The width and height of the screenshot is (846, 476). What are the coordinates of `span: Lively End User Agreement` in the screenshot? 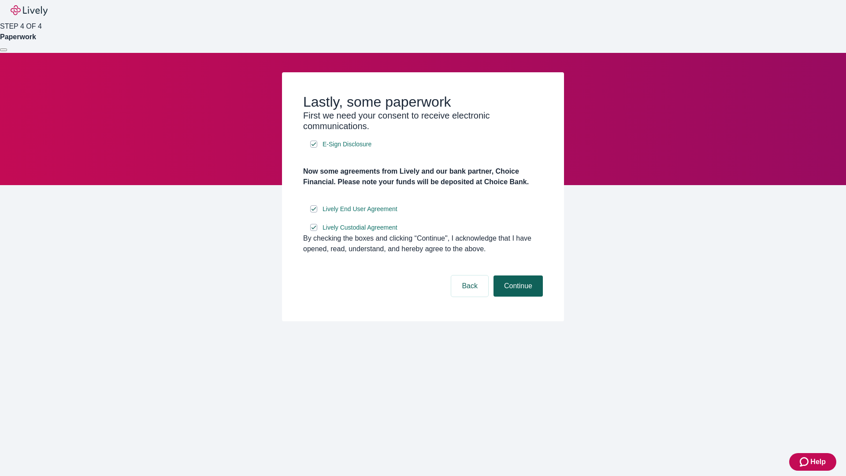 It's located at (360, 209).